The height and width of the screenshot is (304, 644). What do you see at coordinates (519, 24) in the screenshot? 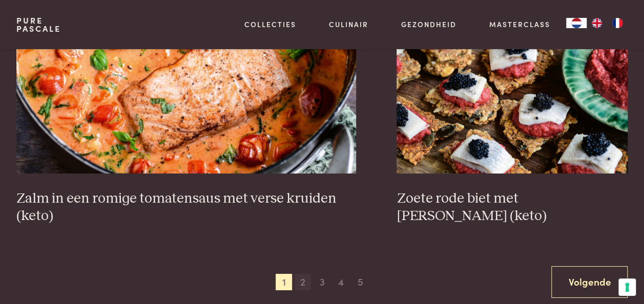
I see `a: Masterclass` at bounding box center [519, 24].